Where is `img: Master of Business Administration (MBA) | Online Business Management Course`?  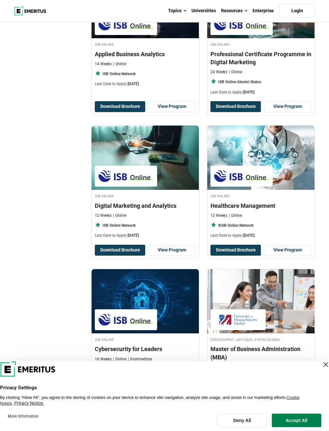
img: Master of Business Administration (MBA) | Online Business Management Course is located at coordinates (261, 301).